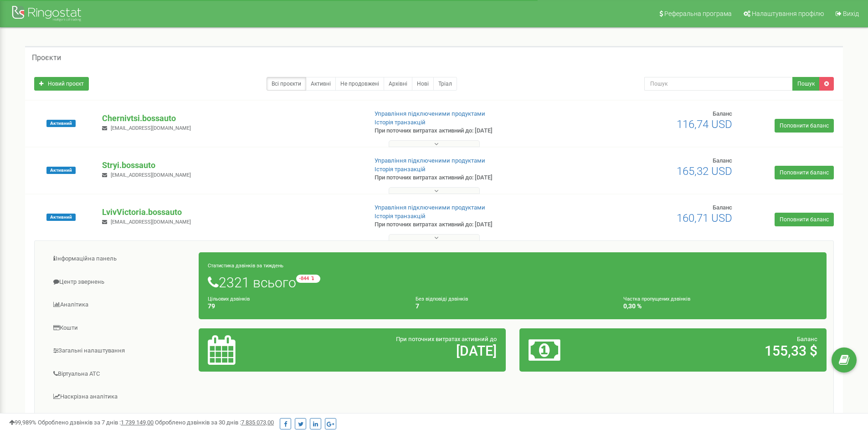  What do you see at coordinates (286, 84) in the screenshot?
I see `a: Всі проєкти` at bounding box center [286, 84].